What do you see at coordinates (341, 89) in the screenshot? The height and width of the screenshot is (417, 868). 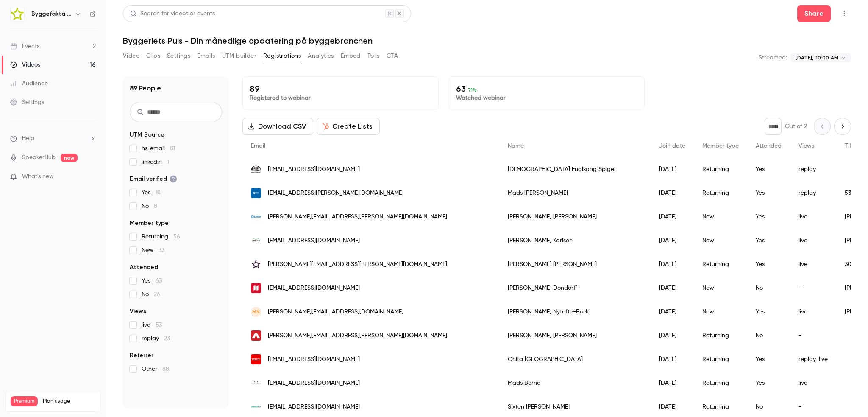 I see `p: 89` at bounding box center [341, 89].